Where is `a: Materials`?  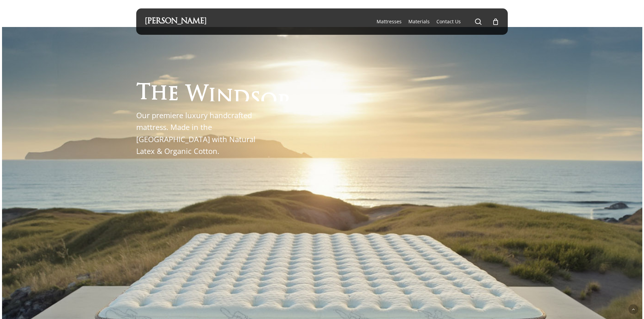 a: Materials is located at coordinates (419, 21).